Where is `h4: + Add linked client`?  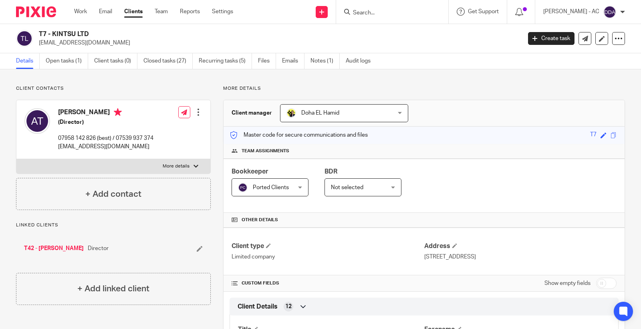 h4: + Add linked client is located at coordinates (113, 288).